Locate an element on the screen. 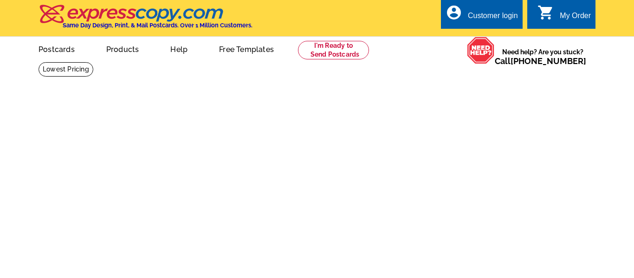 The image size is (634, 278). a: Postcards is located at coordinates (57, 48).